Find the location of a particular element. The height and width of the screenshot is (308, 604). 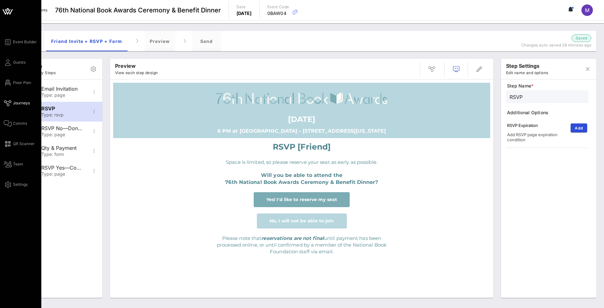

a: Comms is located at coordinates (15, 123).